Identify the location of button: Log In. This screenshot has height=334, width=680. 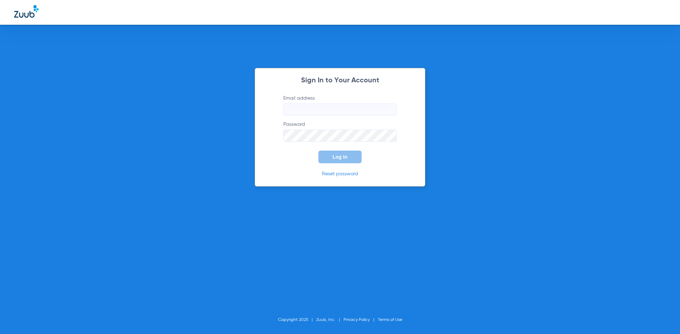
(340, 157).